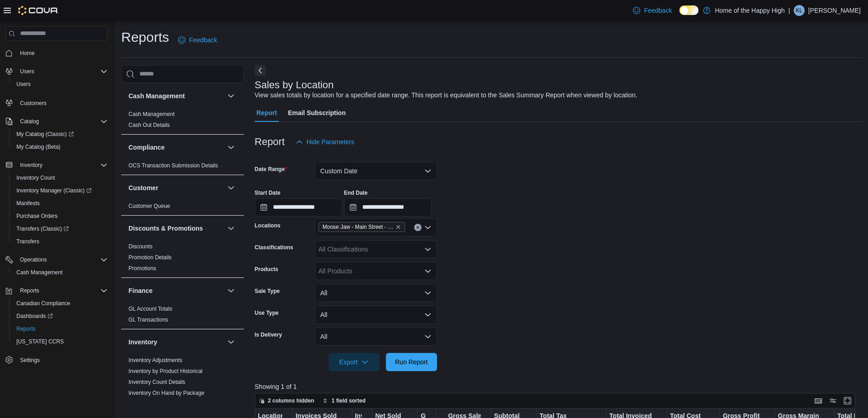 The image size is (868, 418). I want to click on button: Inventory Count, so click(60, 178).